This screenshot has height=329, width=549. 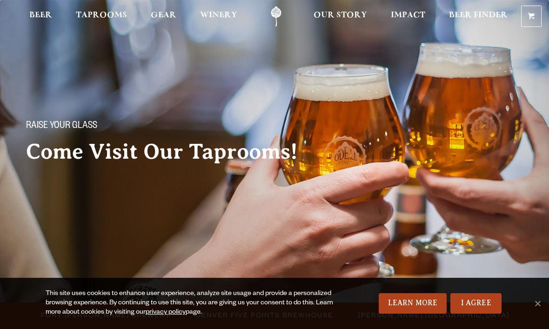 What do you see at coordinates (166, 313) in the screenshot?
I see `a: privacy policy` at bounding box center [166, 313].